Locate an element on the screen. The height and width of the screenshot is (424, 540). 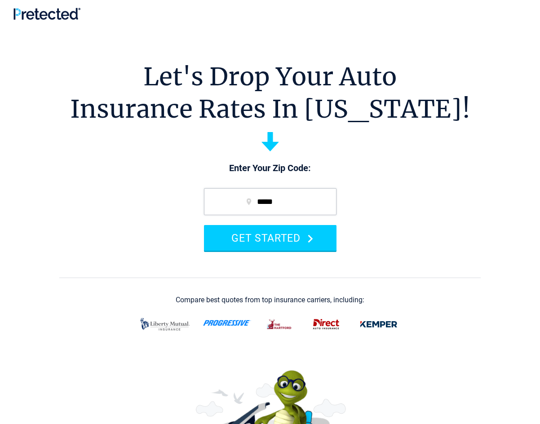
img: direct is located at coordinates (326, 324).